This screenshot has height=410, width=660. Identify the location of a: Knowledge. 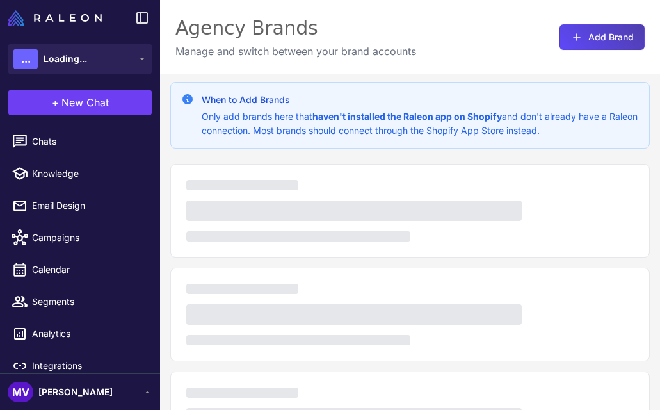
(80, 173).